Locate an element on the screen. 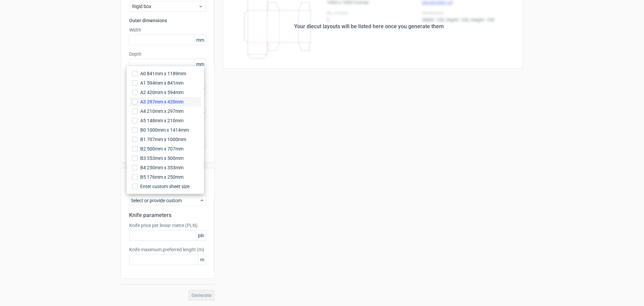 The height and width of the screenshot is (306, 644). span: m is located at coordinates (202, 260).